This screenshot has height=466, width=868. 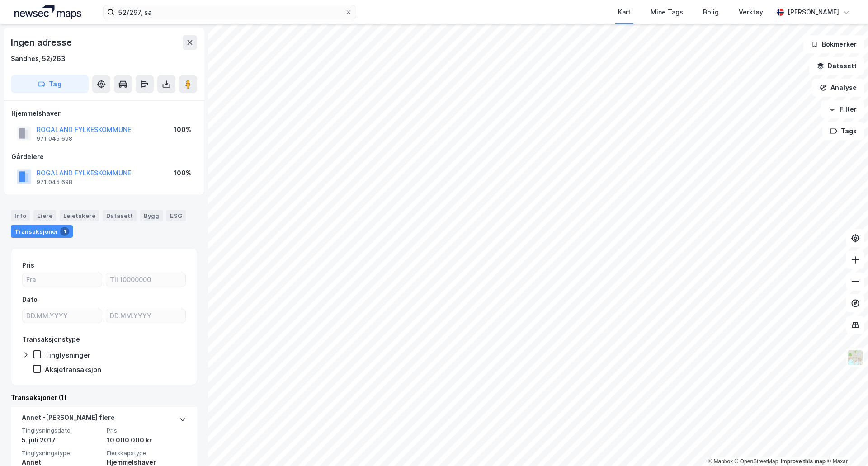 I want to click on div: Transaksjoner, so click(x=42, y=231).